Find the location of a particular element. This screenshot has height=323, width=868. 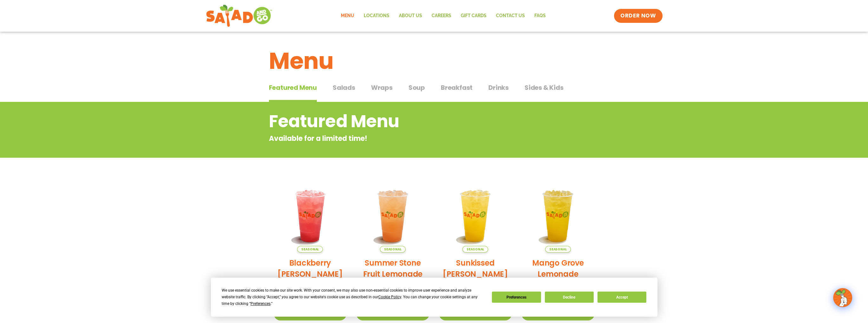

span: Drinks is located at coordinates (498, 87).